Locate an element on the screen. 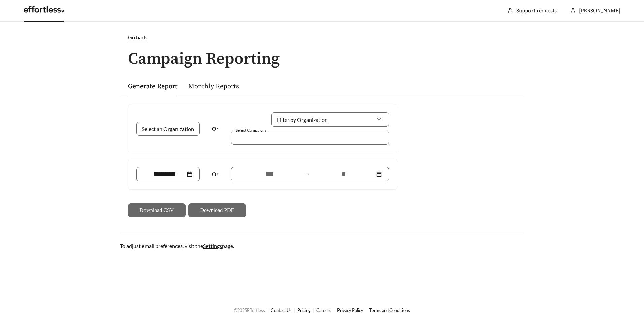 The image size is (644, 322). button: Download PDF is located at coordinates (217, 210).